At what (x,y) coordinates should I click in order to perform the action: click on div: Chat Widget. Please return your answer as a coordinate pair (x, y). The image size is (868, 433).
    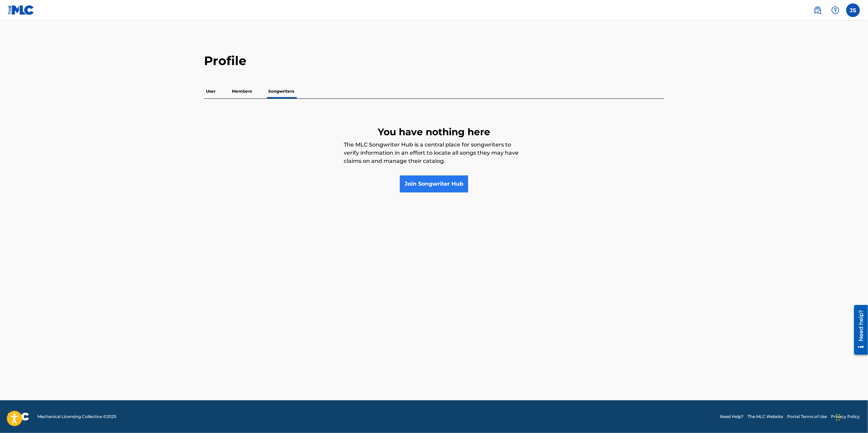
    Looking at the image, I should click on (851, 416).